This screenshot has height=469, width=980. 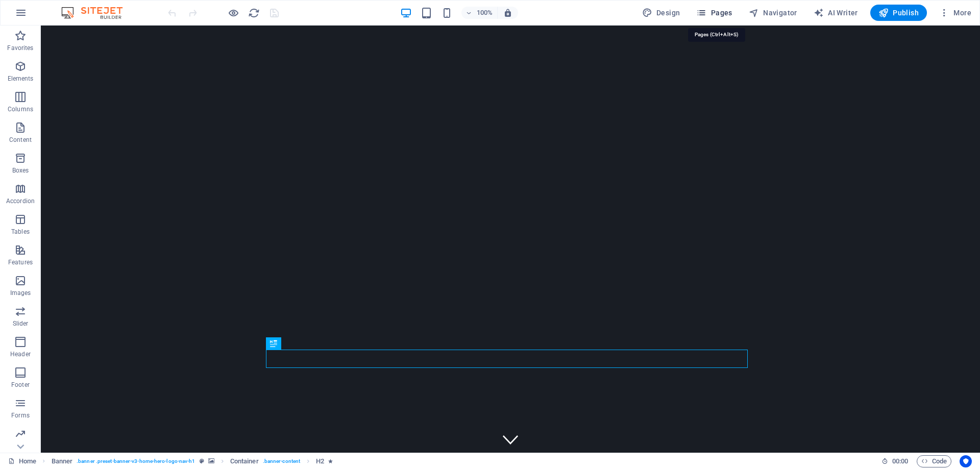 I want to click on span: 00 00, so click(x=900, y=461).